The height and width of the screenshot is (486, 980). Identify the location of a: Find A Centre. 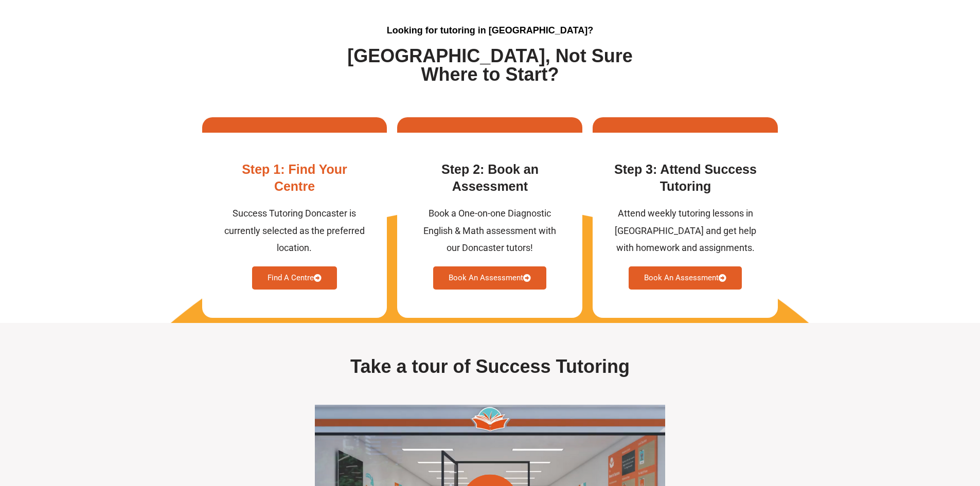
(294, 278).